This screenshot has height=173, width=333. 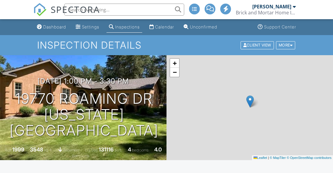 What do you see at coordinates (257, 45) in the screenshot?
I see `div: Client View` at bounding box center [257, 45].